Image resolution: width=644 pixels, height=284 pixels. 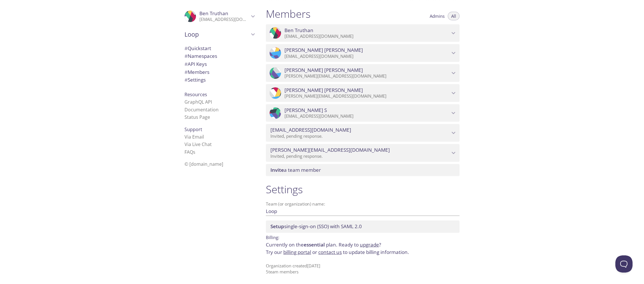 What do you see at coordinates (363, 113) in the screenshot?
I see `div: Andy S` at bounding box center [363, 113].